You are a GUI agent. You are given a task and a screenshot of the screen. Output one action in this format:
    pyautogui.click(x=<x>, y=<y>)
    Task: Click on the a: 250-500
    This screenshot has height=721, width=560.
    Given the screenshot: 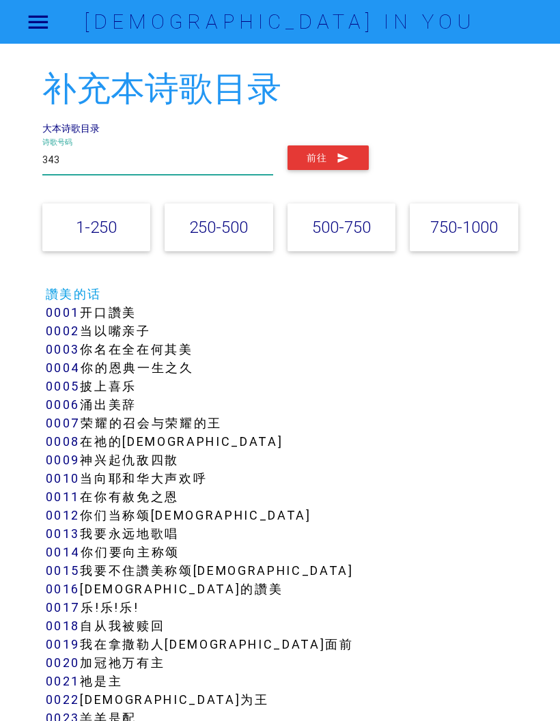 What is the action you would take?
    pyautogui.click(x=219, y=227)
    